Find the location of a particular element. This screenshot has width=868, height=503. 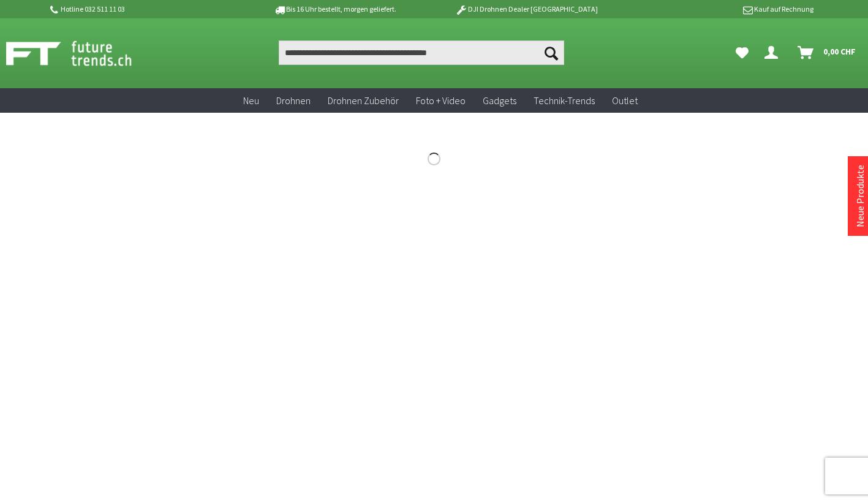

button: Suchen is located at coordinates (551, 53).